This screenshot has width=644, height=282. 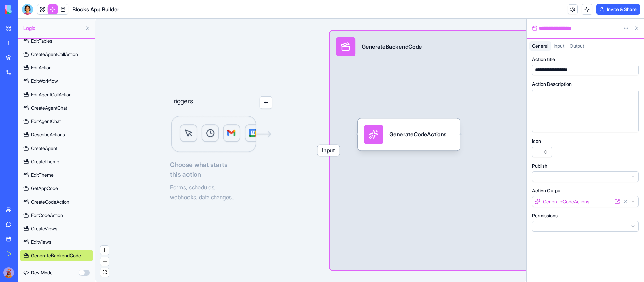 What do you see at coordinates (49, 108) in the screenshot?
I see `span: CreateAgentChat` at bounding box center [49, 108].